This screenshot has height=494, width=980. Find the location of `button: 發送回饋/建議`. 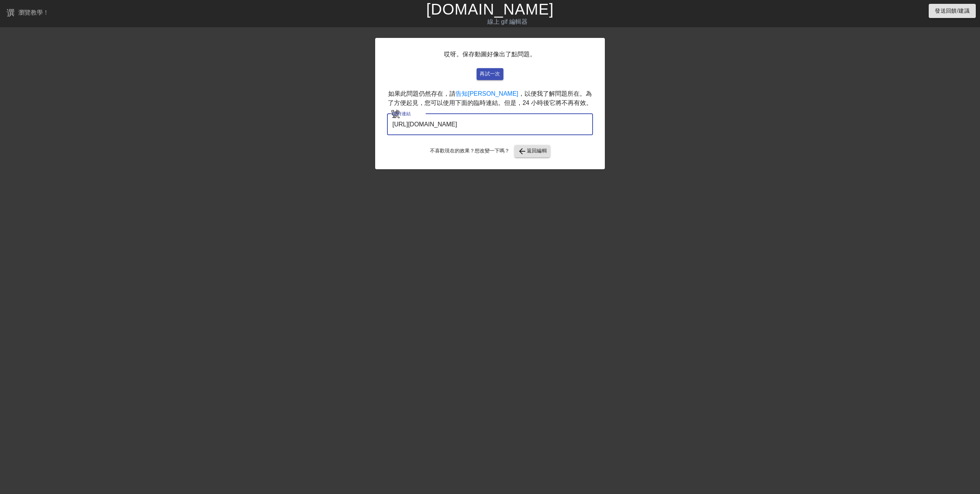

button: 發送回饋/建議 is located at coordinates (952, 10).